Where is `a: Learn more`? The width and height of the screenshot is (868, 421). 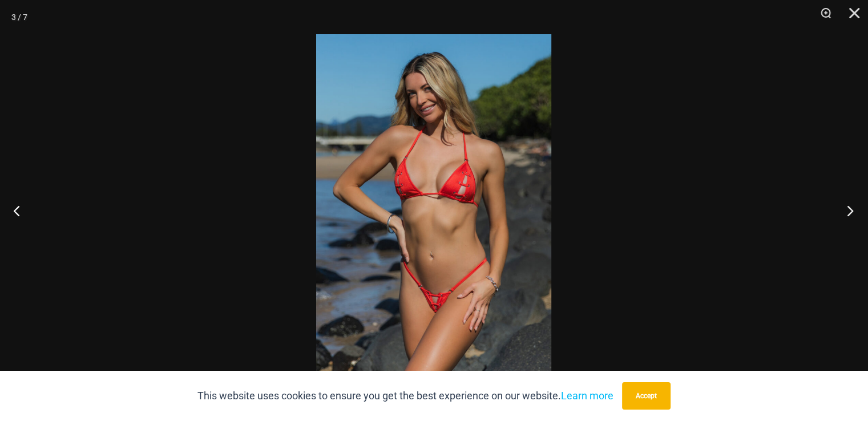
a: Learn more is located at coordinates (587, 395).